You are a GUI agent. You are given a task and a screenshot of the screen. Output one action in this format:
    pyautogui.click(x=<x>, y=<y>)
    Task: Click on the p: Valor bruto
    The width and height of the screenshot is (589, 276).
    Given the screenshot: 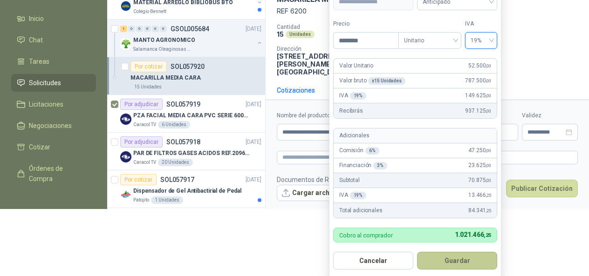 What is the action you would take?
    pyautogui.click(x=372, y=81)
    